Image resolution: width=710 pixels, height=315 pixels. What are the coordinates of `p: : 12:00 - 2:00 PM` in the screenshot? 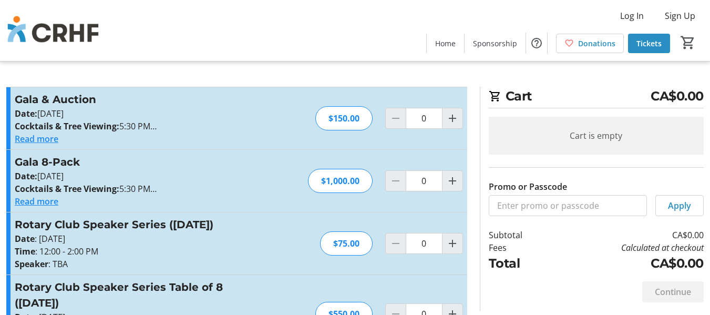 It's located at (129, 251).